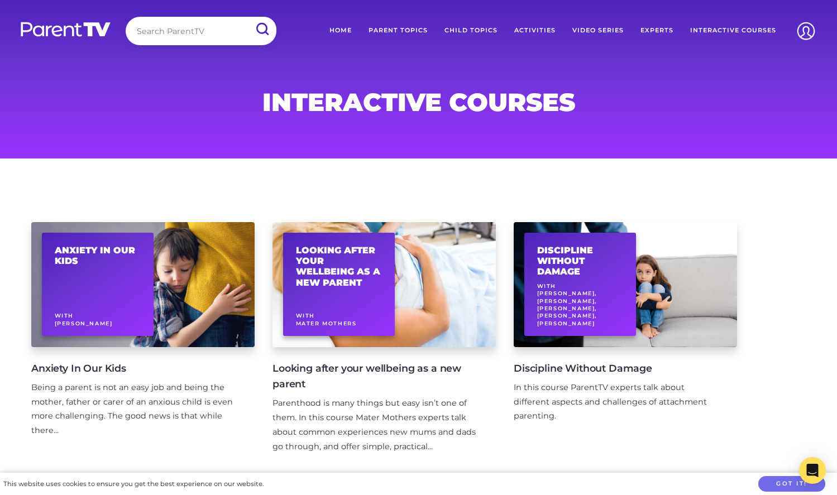 This screenshot has width=837, height=495. I want to click on h2: Discipline Without Damage, so click(580, 261).